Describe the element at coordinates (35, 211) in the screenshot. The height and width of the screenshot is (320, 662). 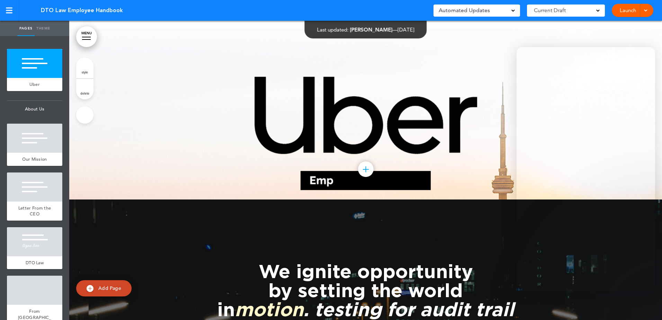
I see `a: Letter From the CEO` at that location.